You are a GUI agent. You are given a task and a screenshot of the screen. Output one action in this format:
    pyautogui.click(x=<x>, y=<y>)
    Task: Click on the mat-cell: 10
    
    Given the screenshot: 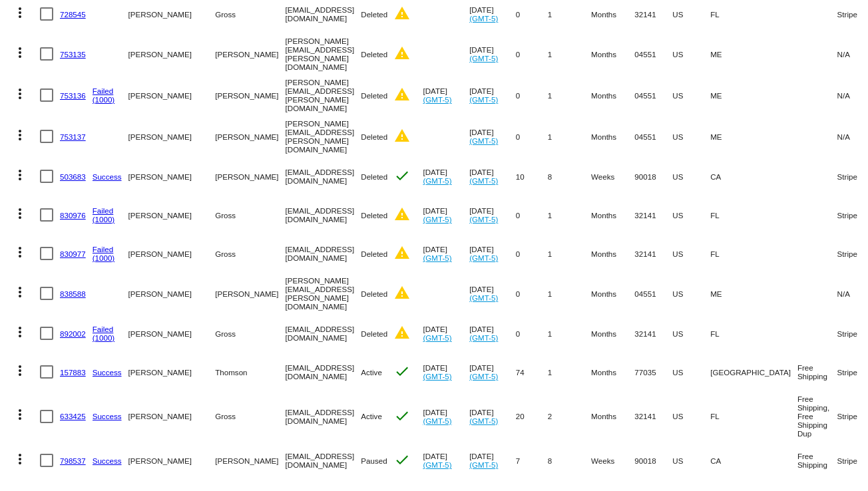 What is the action you would take?
    pyautogui.click(x=532, y=176)
    